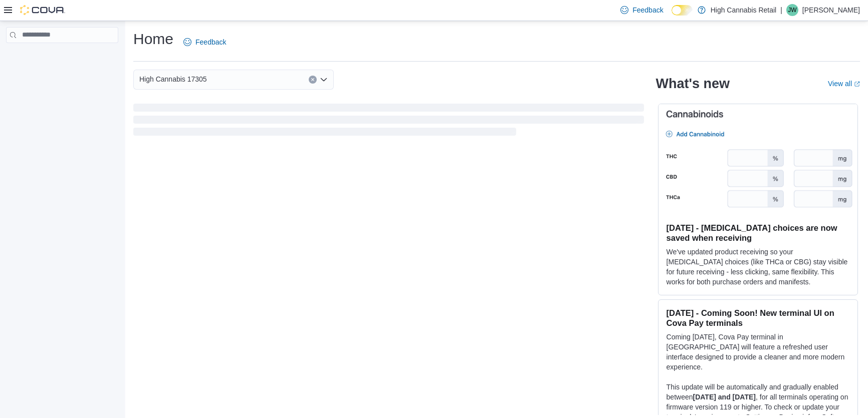 Image resolution: width=868 pixels, height=418 pixels. What do you see at coordinates (671, 15) in the screenshot?
I see `span: Dark Mode` at bounding box center [671, 15].